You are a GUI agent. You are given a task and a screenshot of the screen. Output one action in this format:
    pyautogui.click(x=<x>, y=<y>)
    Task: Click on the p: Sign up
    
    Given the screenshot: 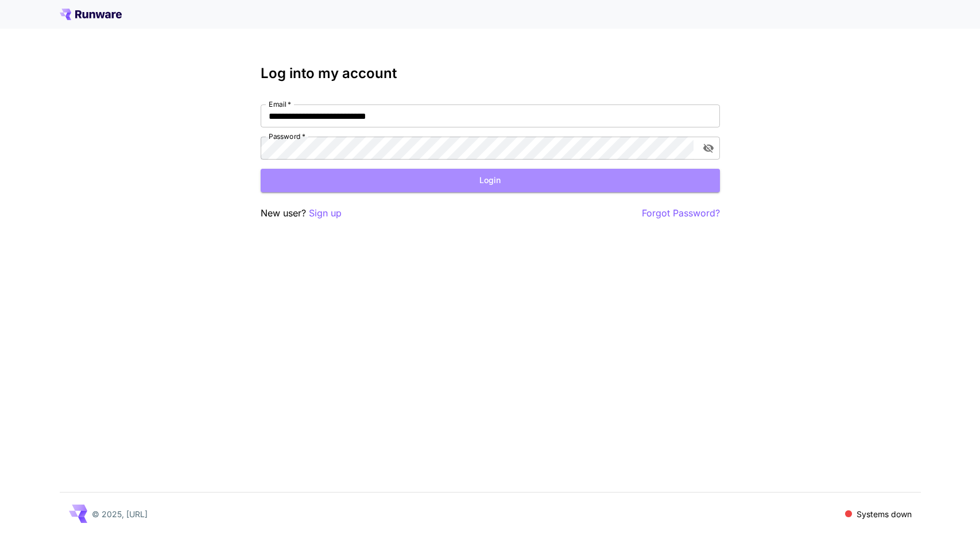 What is the action you would take?
    pyautogui.click(x=325, y=213)
    